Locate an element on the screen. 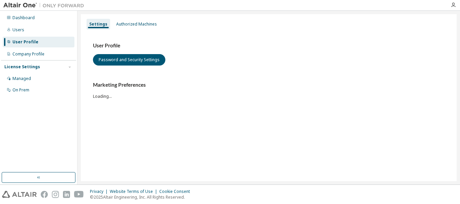  div: On Prem is located at coordinates (21, 90).